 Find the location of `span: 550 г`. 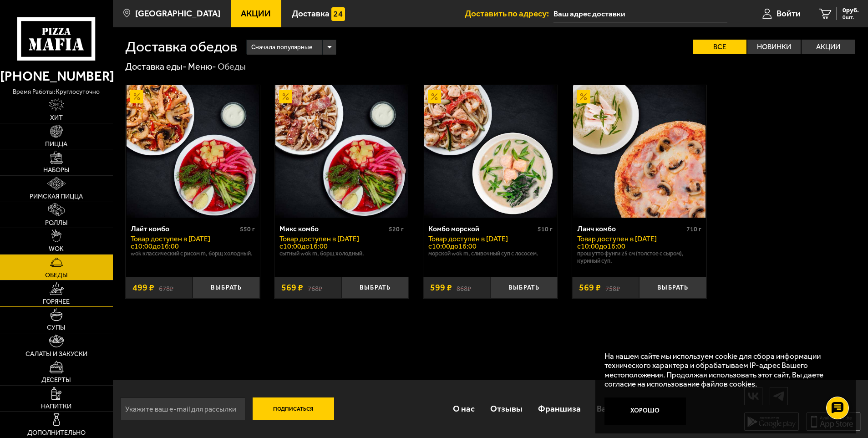

span: 550 г is located at coordinates (247, 229).